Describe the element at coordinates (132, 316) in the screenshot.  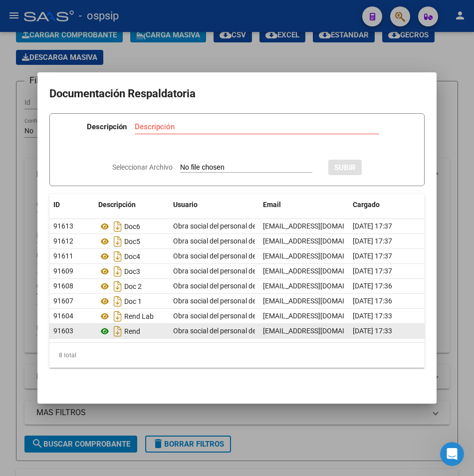
I see `div: Rend Lab` at that location.